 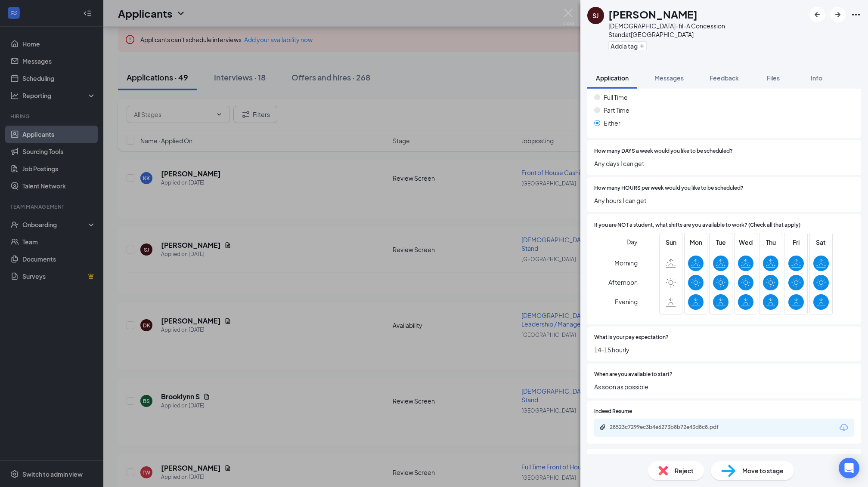 I want to click on svg: ArrowRight, so click(x=838, y=15).